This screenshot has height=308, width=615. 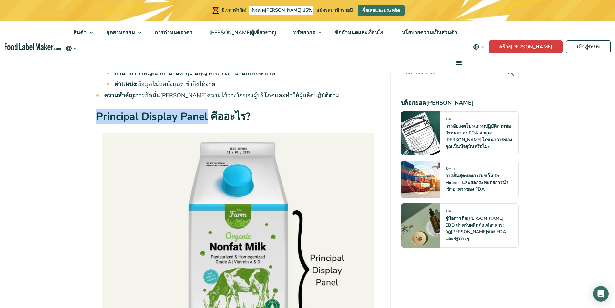 I want to click on font: ข้อมูลไม่บดบังและเข้าถึงได้ง่าย, so click(x=176, y=84).